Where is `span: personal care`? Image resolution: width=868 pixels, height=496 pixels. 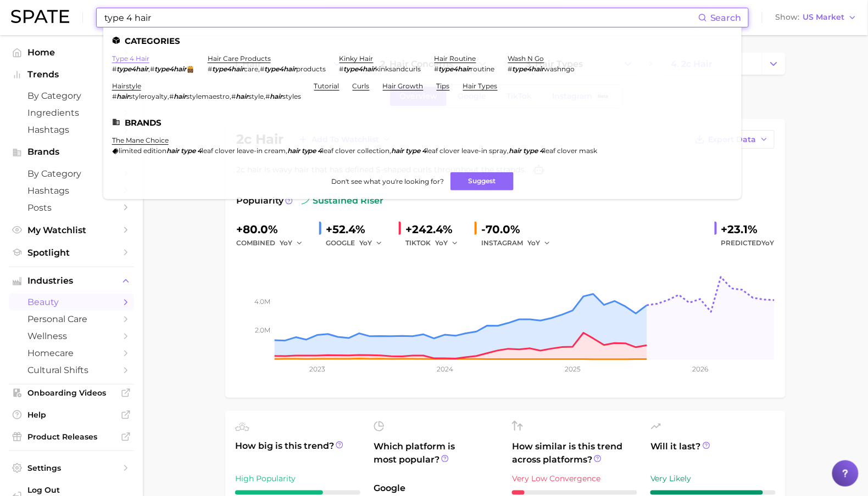 span: personal care is located at coordinates (72, 319).